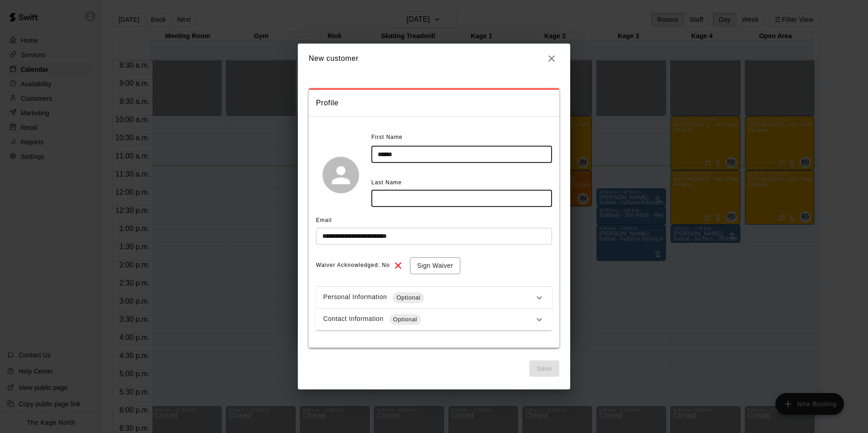  I want to click on span: Profile, so click(434, 103).